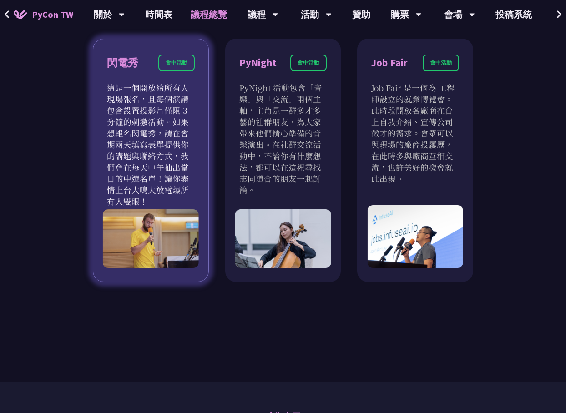  What do you see at coordinates (258, 63) in the screenshot?
I see `div: PyNight` at bounding box center [258, 63].